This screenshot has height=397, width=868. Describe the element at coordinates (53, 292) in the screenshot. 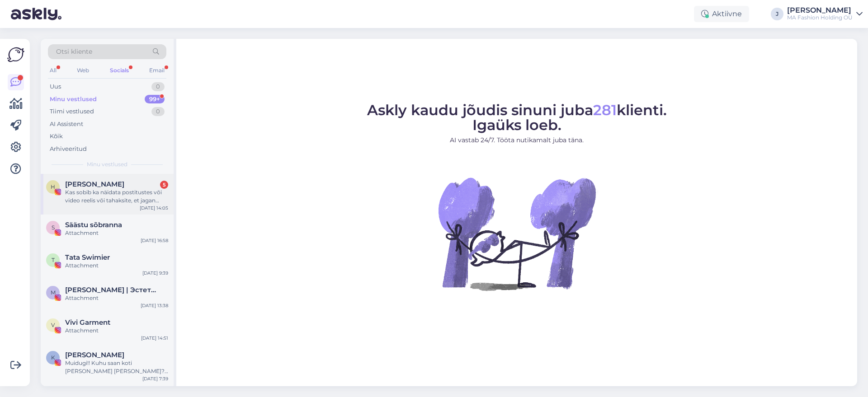

I see `span: M` at that location.